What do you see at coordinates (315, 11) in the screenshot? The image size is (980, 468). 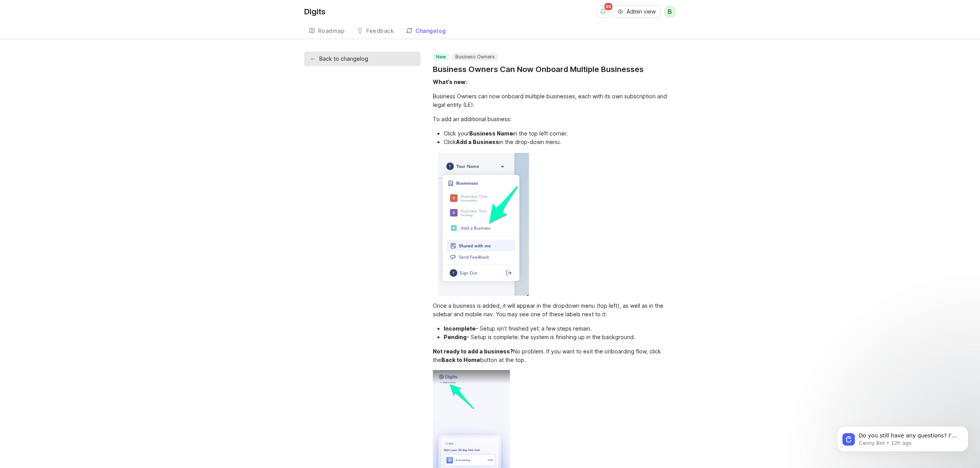 I see `div: Digits` at bounding box center [315, 11].